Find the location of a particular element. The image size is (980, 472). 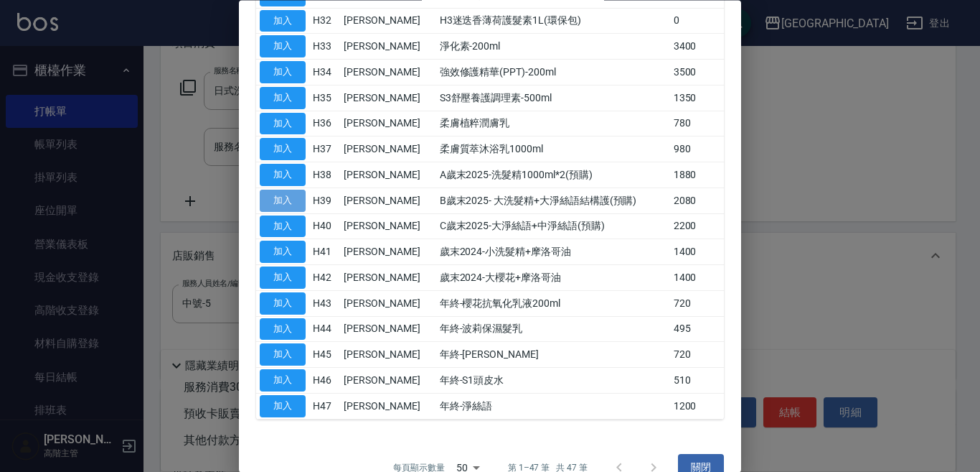

td: 1880 is located at coordinates (697, 175).